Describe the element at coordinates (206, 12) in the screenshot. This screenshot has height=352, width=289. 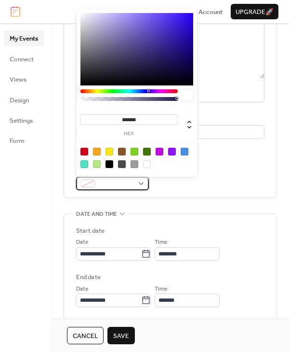
I see `a: My Account` at that location.